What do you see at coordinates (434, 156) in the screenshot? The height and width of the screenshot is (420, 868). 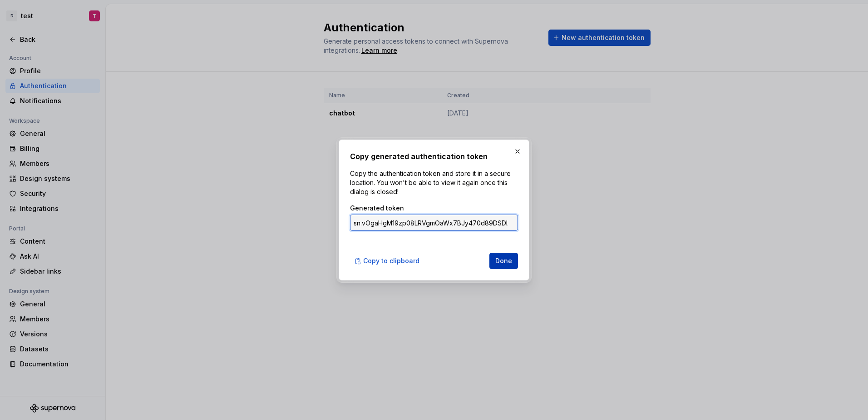 I see `h2: Copy generated authentication token` at bounding box center [434, 156].